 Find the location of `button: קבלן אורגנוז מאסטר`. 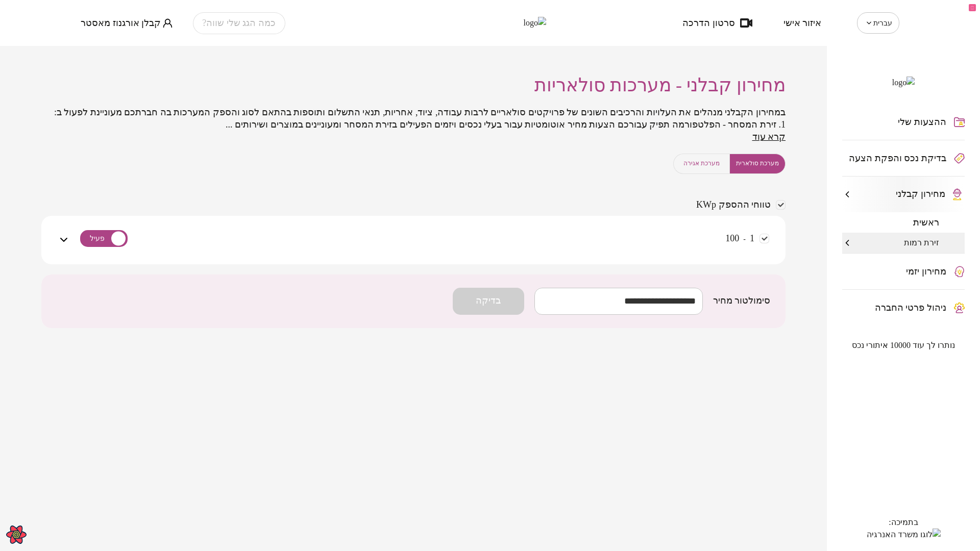

button: קבלן אורגנוז מאסטר is located at coordinates (127, 24).